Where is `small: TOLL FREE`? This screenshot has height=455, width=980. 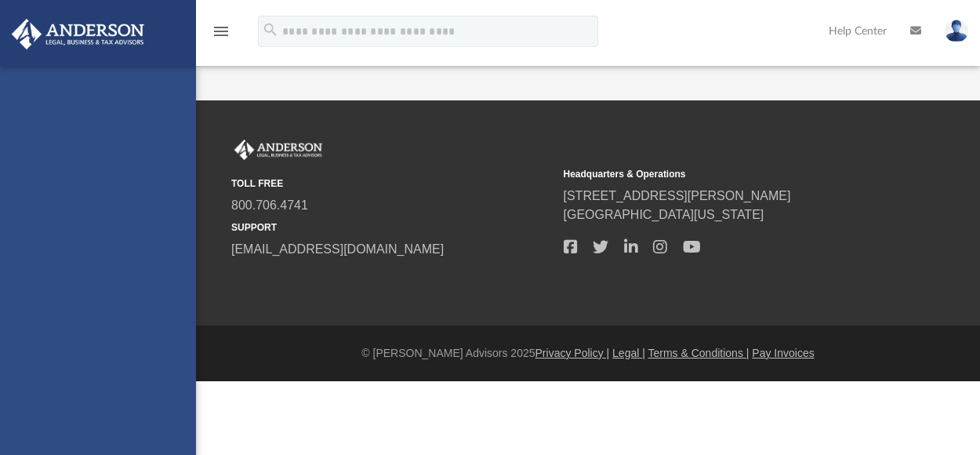 small: TOLL FREE is located at coordinates (393, 184).